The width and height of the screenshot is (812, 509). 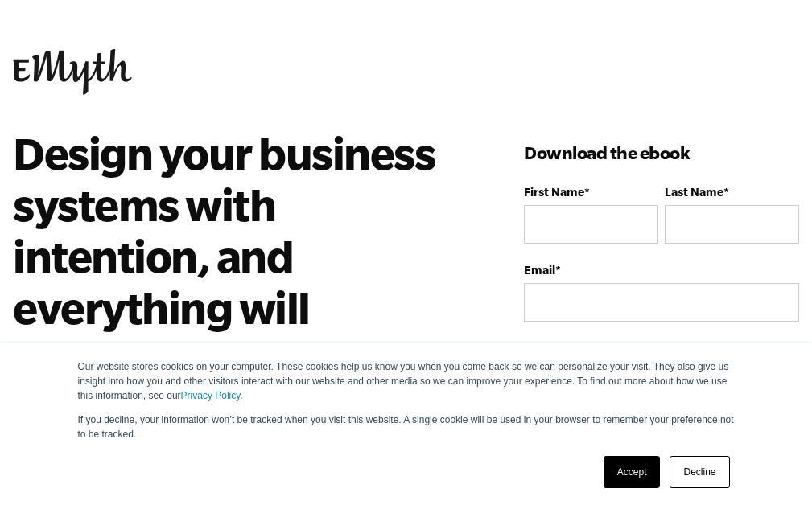 I want to click on span: Email, so click(x=539, y=269).